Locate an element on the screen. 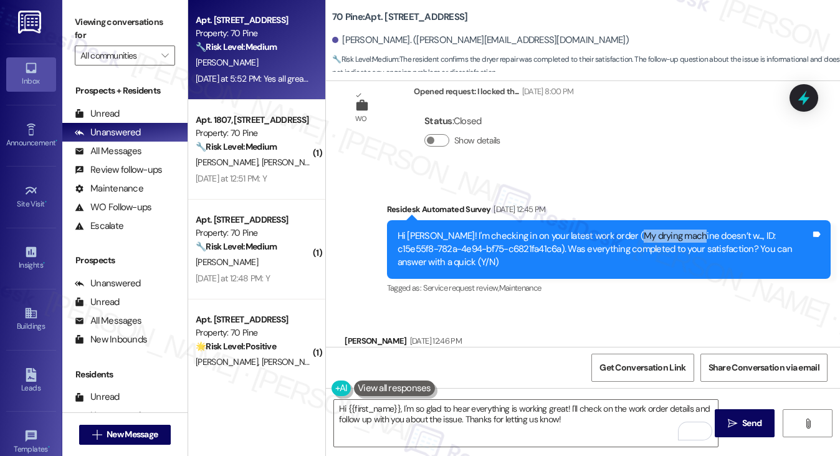 This screenshot has height=456, width=840. div: WO is located at coordinates (361, 118).